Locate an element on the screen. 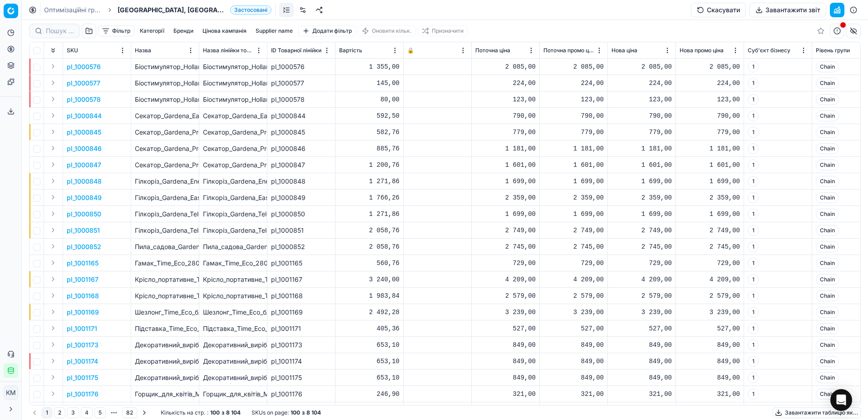  div: pl_1000578 is located at coordinates (301, 100).